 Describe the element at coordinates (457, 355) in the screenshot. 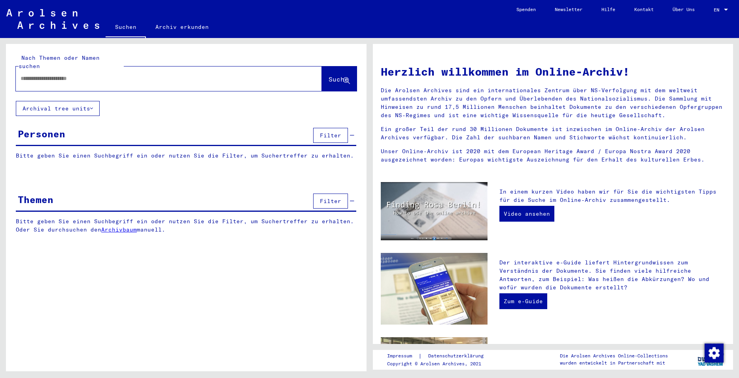

I see `a: Datenschutzerklärung` at that location.